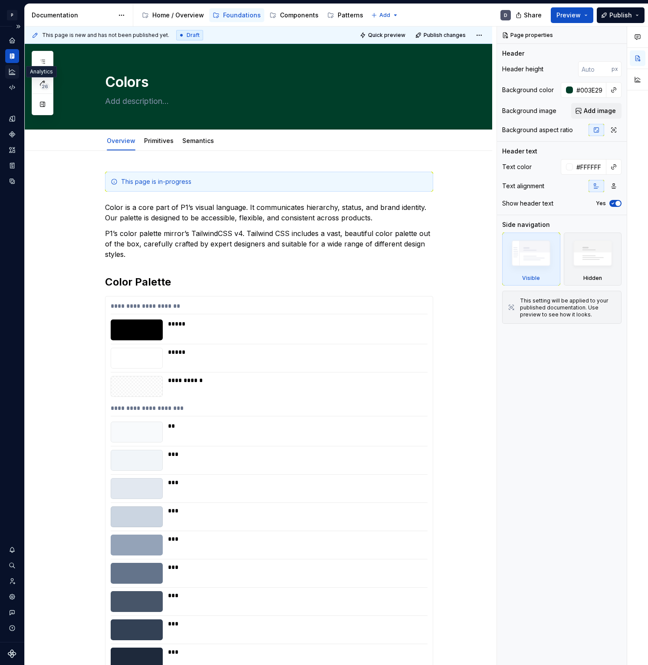 The width and height of the screenshot is (648, 665). What do you see at coordinates (12, 150) in the screenshot?
I see `a: Assets` at bounding box center [12, 150].